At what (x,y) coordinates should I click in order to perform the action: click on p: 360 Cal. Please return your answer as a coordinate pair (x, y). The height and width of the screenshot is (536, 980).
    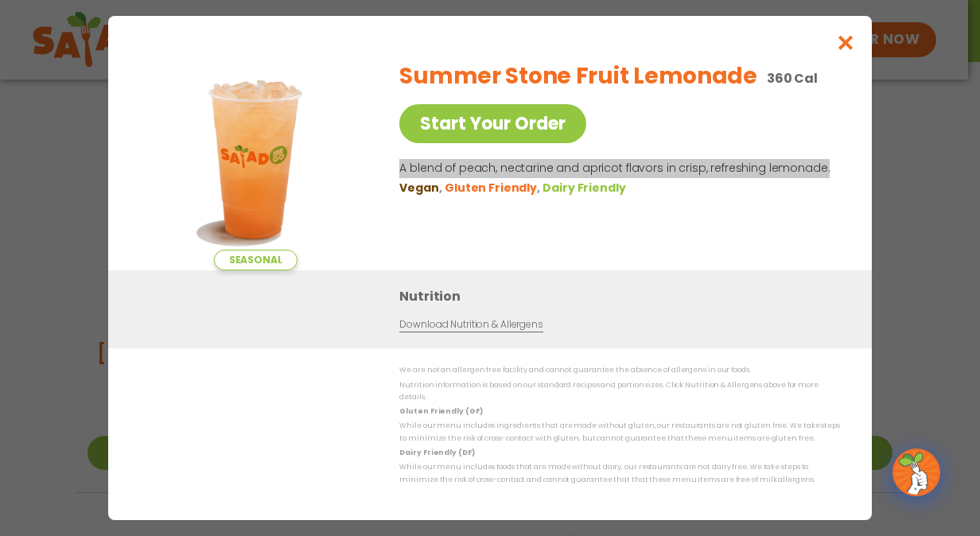
    Looking at the image, I should click on (792, 78).